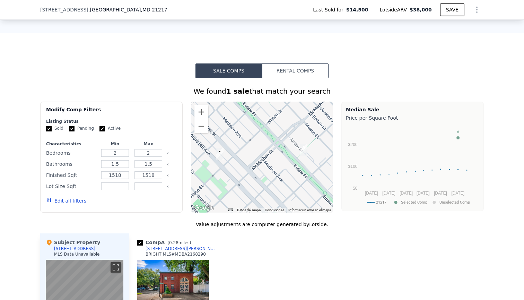 The image size is (524, 300). Describe the element at coordinates (165, 242) in the screenshot. I see `div: Comp A` at that location.